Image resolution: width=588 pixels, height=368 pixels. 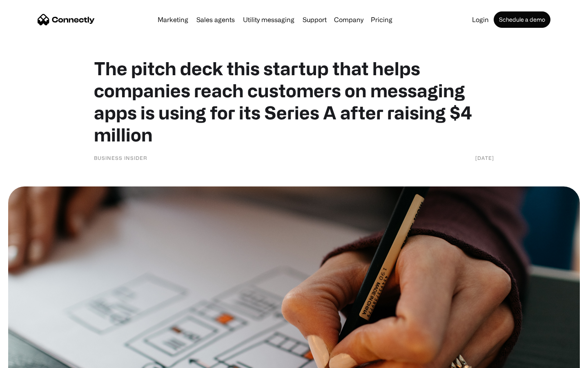 What do you see at coordinates (216, 20) in the screenshot?
I see `a: Sales agents` at bounding box center [216, 20].